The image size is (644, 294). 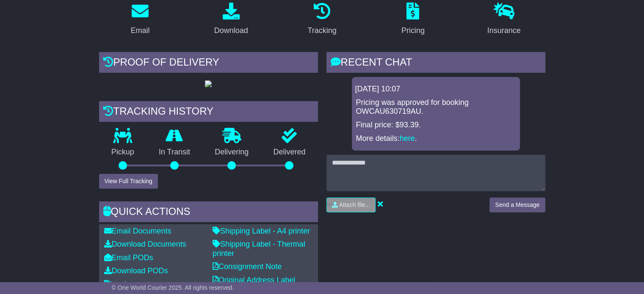 What do you see at coordinates (517, 204) in the screenshot?
I see `button: Send a Message` at bounding box center [517, 204].